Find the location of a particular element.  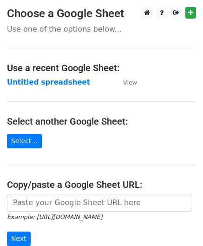

h4: Select another Google Sheet: is located at coordinates (101, 121).